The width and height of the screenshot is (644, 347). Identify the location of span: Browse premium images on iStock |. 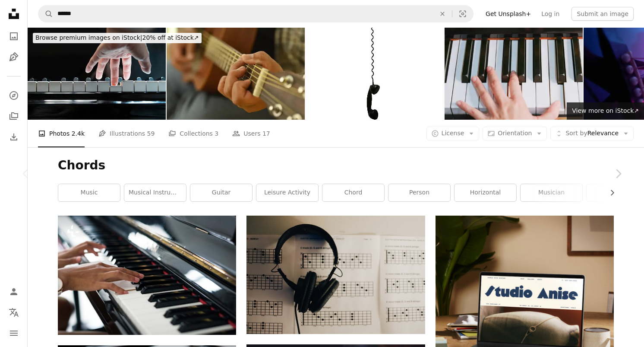
(88, 38).